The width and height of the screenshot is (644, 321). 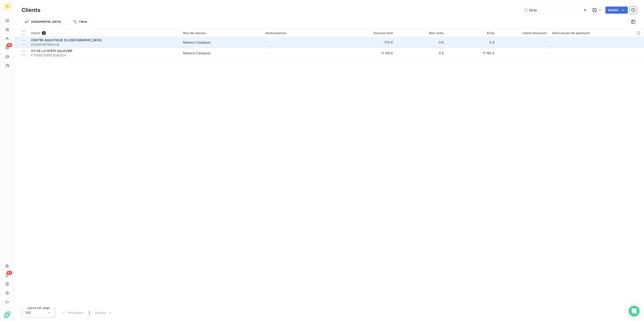 What do you see at coordinates (28, 313) in the screenshot?
I see `span: 100` at bounding box center [28, 313].